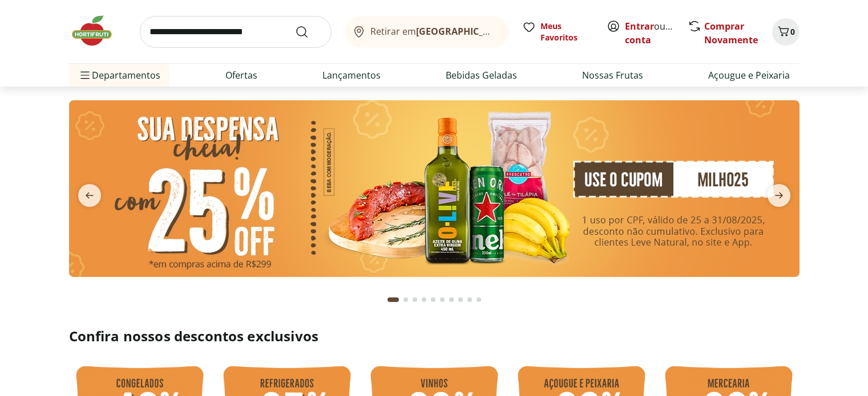 The width and height of the screenshot is (868, 396). What do you see at coordinates (352, 75) in the screenshot?
I see `a: Lançamentos` at bounding box center [352, 75].